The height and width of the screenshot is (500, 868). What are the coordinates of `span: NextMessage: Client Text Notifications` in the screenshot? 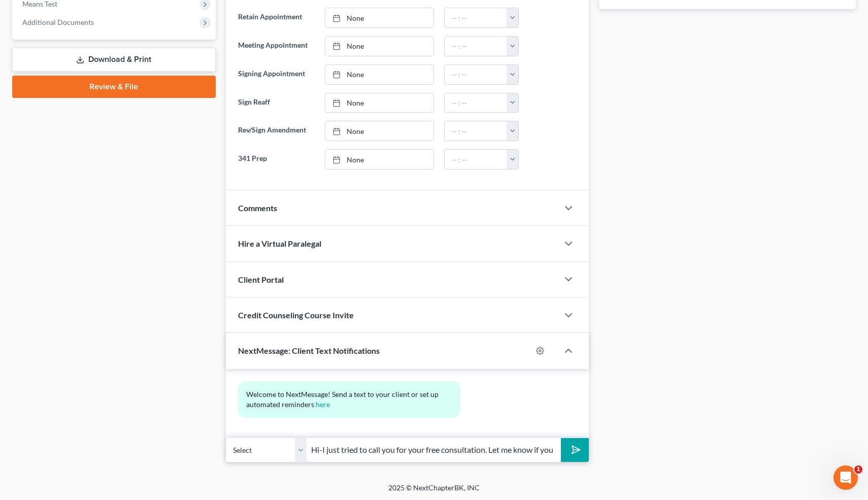 It's located at (309, 350).